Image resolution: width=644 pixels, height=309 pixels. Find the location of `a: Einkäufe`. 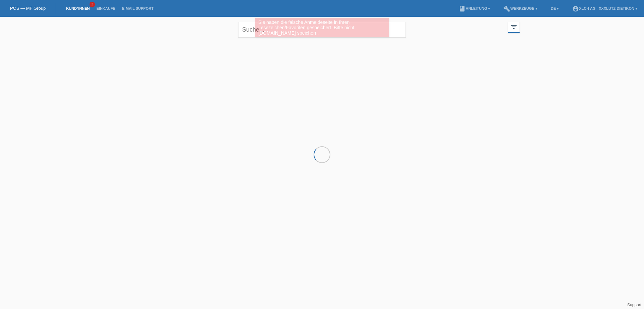

a: Einkäufe is located at coordinates (106, 8).